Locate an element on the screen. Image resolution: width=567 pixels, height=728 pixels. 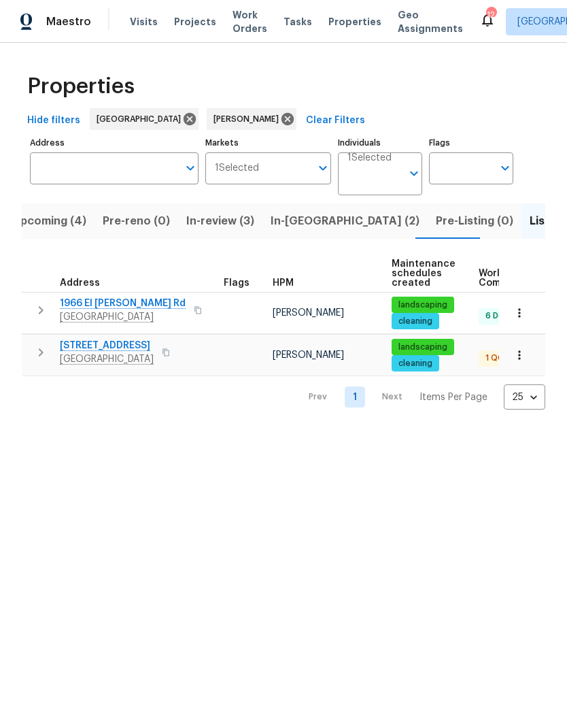
span: Tasks is located at coordinates (297, 22).